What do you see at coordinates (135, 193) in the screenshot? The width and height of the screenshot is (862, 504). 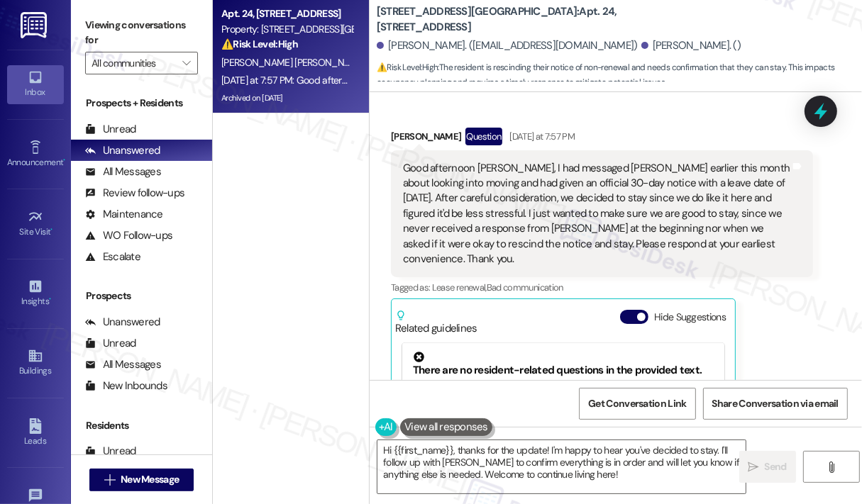 I see `div: Review follow-ups` at bounding box center [135, 193].